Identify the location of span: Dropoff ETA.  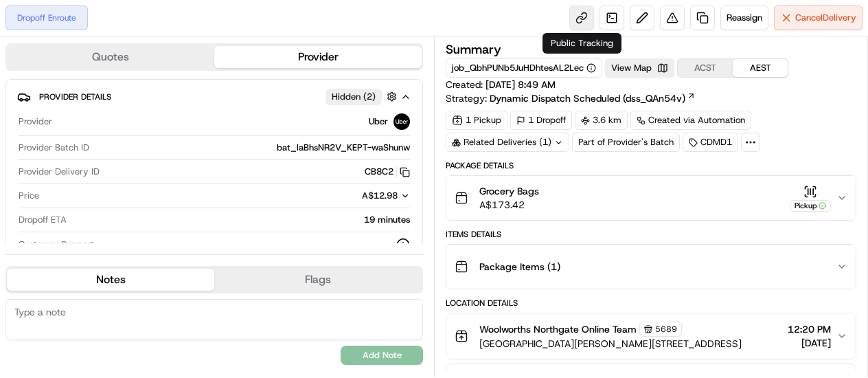
(42, 220).